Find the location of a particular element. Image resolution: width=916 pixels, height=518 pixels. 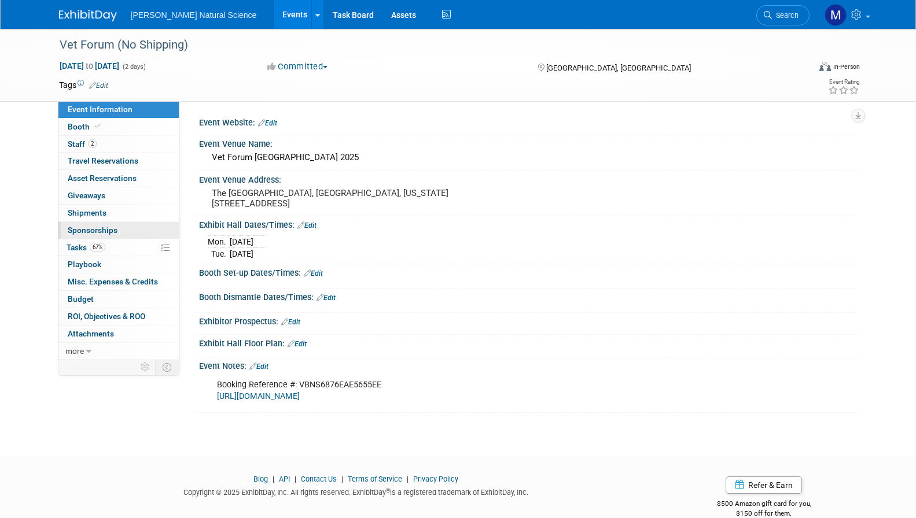

a: Budget is located at coordinates (119, 299).